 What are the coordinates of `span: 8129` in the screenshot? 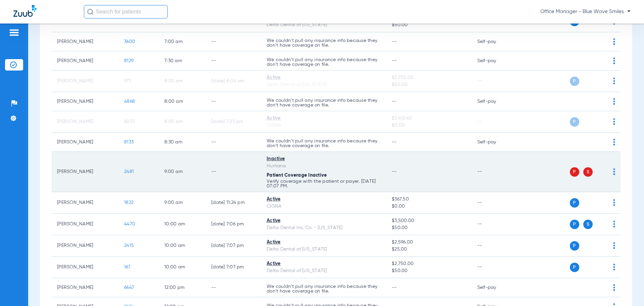 It's located at (129, 61).